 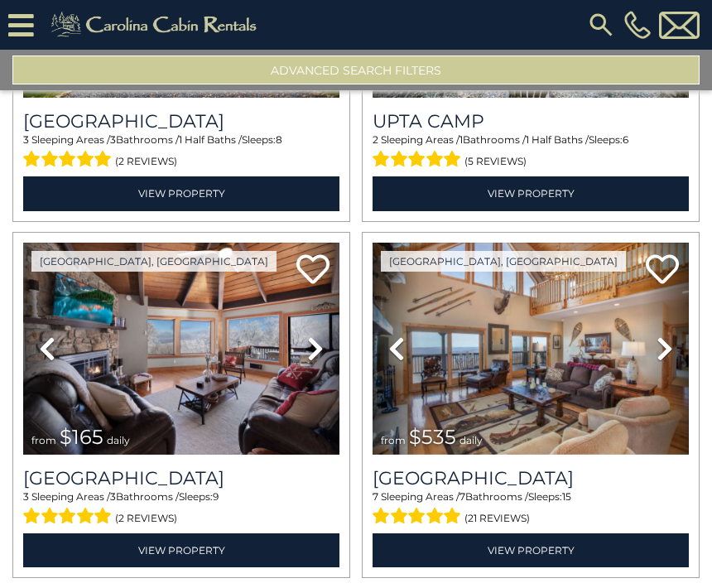 I want to click on span: 2, so click(x=375, y=139).